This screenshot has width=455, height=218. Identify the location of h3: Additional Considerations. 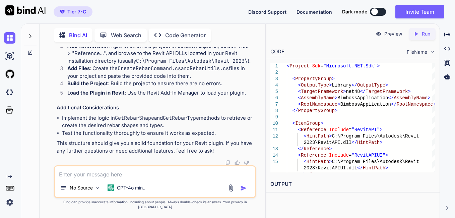
(156, 108).